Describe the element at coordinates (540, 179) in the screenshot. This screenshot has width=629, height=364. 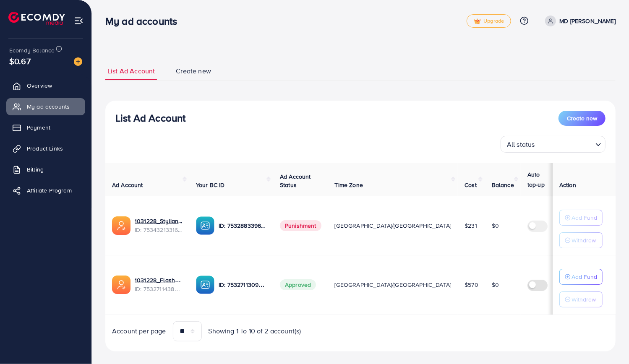
I see `p: Auto top-up` at that location.